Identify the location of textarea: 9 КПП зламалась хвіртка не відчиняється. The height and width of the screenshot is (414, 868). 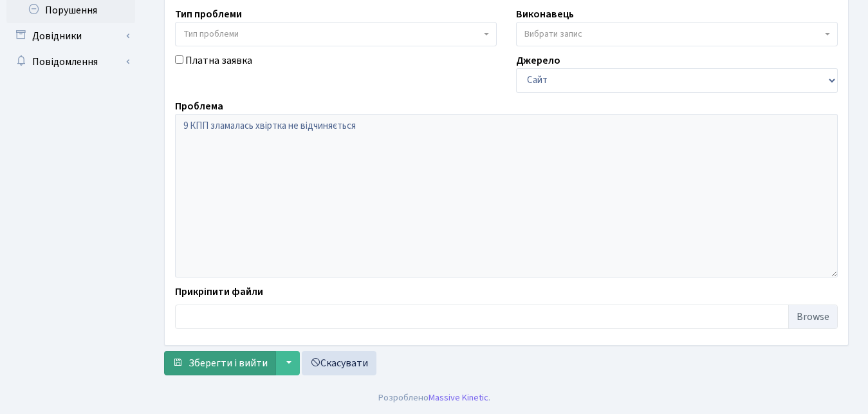
(506, 196).